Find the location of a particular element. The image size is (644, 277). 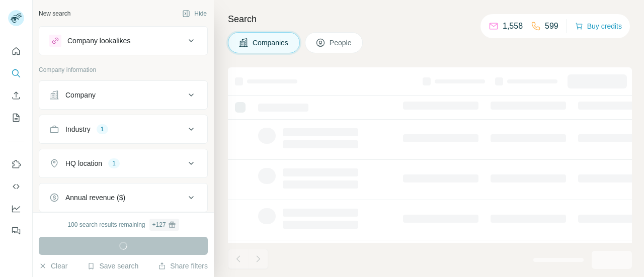

button: Company lookalikes is located at coordinates (123, 40).